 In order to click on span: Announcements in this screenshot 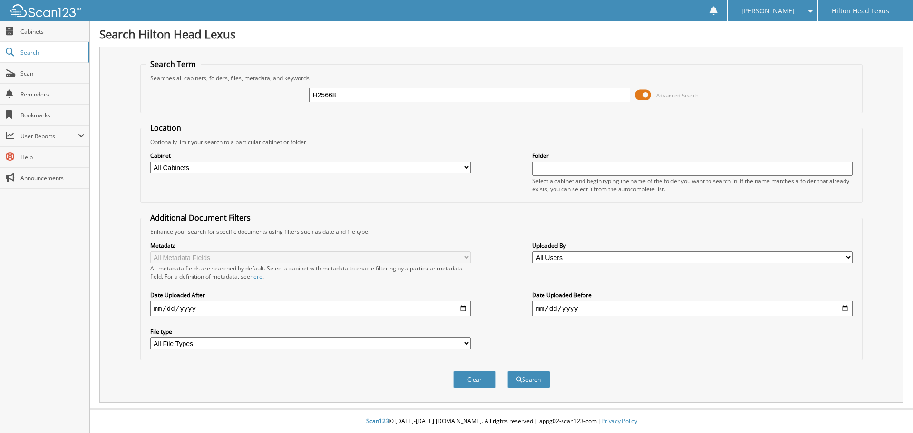, I will do `click(52, 178)`.